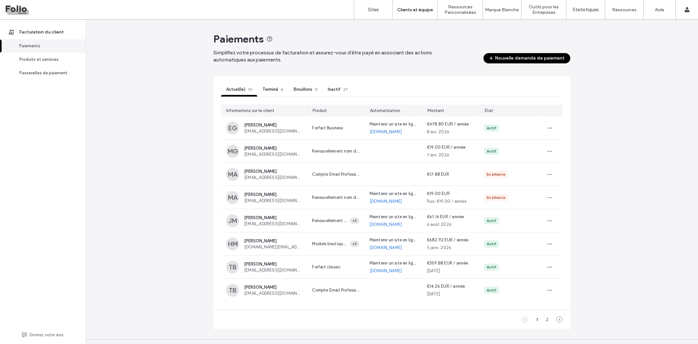 Image resolution: width=698 pixels, height=344 pixels. Describe the element at coordinates (448, 124) in the screenshot. I see `span: €478.80 EUR / année` at that location.